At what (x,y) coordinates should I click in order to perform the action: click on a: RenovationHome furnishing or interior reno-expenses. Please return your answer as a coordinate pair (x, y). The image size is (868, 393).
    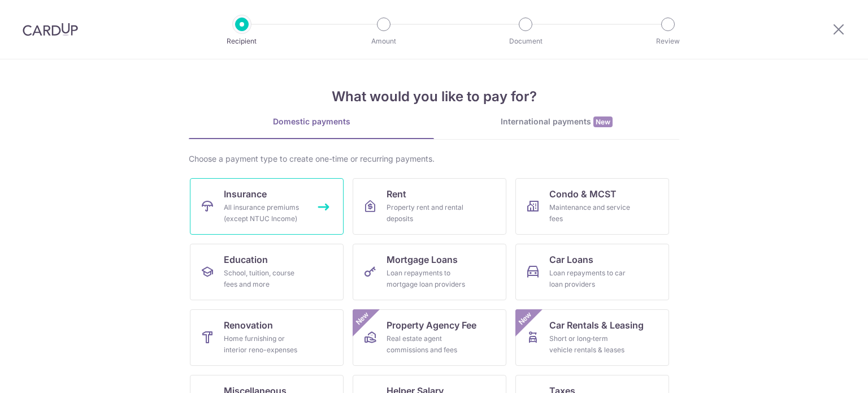
    Looking at the image, I should click on (267, 337).